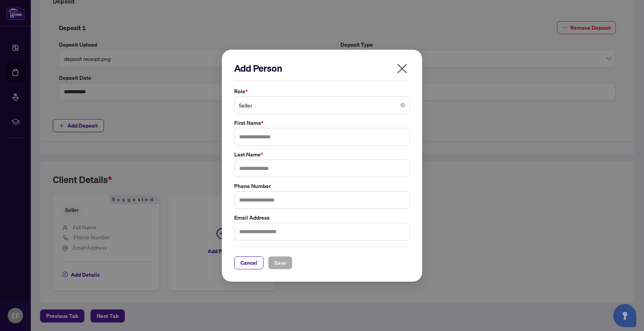  What do you see at coordinates (322, 123) in the screenshot?
I see `label: First Name` at bounding box center [322, 123].